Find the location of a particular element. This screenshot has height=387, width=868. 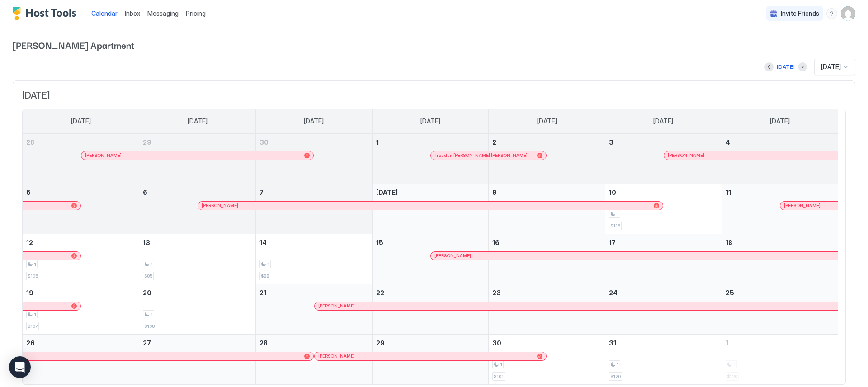

td: October 9, 2025 is located at coordinates (547, 209).